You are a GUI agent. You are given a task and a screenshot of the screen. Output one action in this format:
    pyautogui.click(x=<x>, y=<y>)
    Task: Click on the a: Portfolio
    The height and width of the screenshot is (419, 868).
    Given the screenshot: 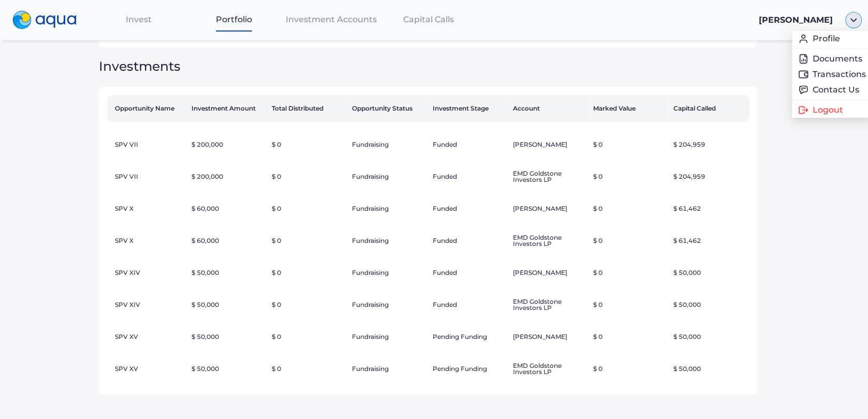 What is the action you would take?
    pyautogui.click(x=234, y=19)
    